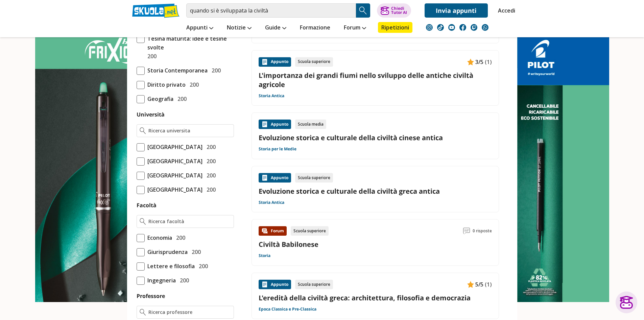  What do you see at coordinates (288, 309) in the screenshot?
I see `a: Epoca Classica e Pre-Classica` at bounding box center [288, 309].